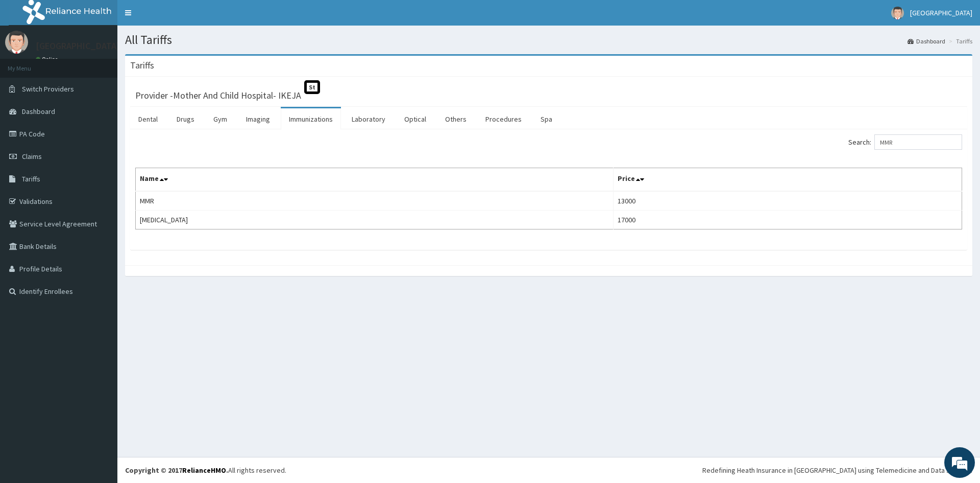 Image resolution: width=980 pixels, height=483 pixels. Describe the element at coordinates (204, 470) in the screenshot. I see `a: RelianceHMO` at that location.